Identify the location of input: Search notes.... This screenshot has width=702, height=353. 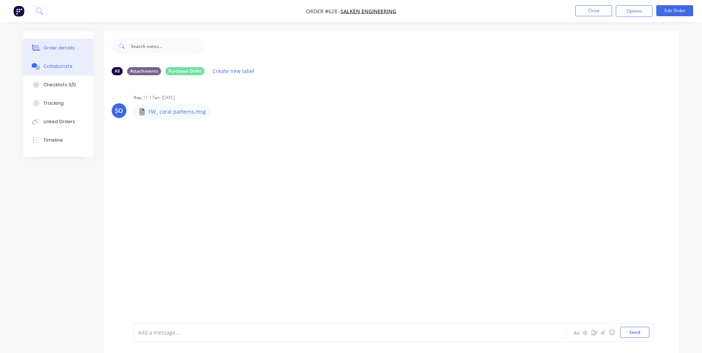
(167, 46).